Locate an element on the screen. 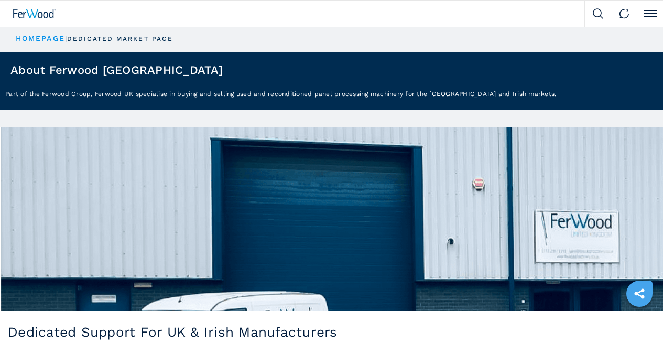 The width and height of the screenshot is (663, 353). img: Search is located at coordinates (598, 14).